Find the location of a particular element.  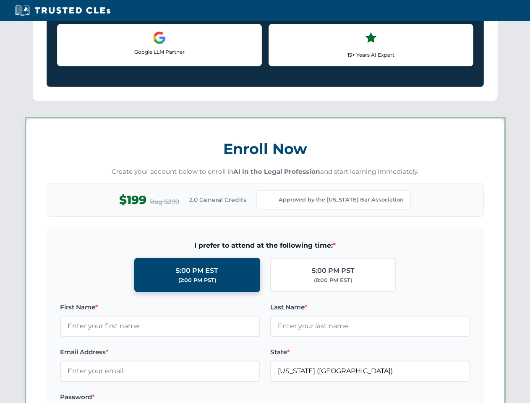

label: Email Address is located at coordinates (160, 352).